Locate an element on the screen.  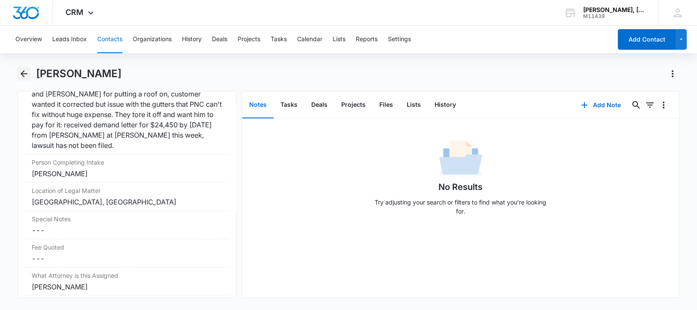
button: Files is located at coordinates (386, 105).